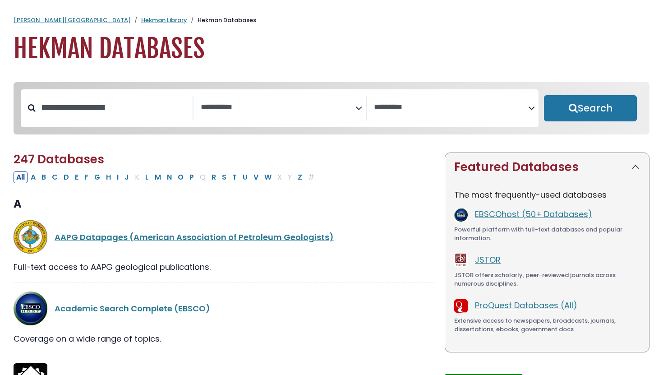  What do you see at coordinates (194, 237) in the screenshot?
I see `a: AAPG Datapages (American Association of Petroleum Geologists)` at bounding box center [194, 237].